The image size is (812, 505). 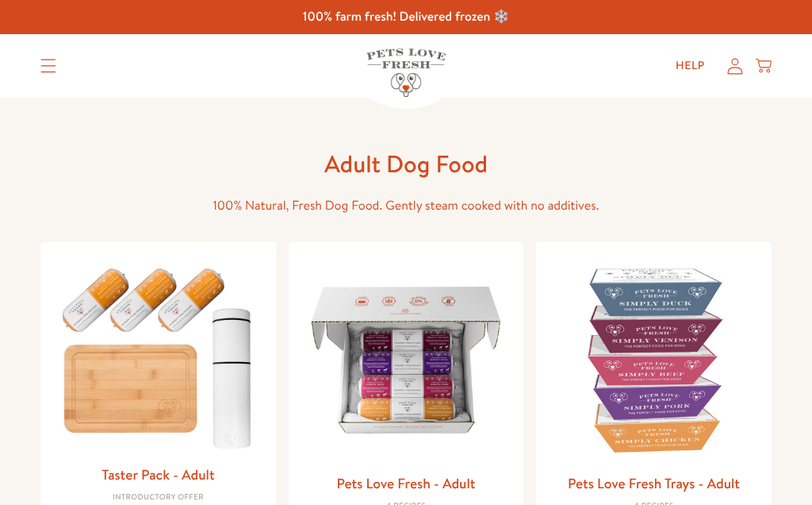 What do you see at coordinates (690, 65) in the screenshot?
I see `a: Help` at bounding box center [690, 65].